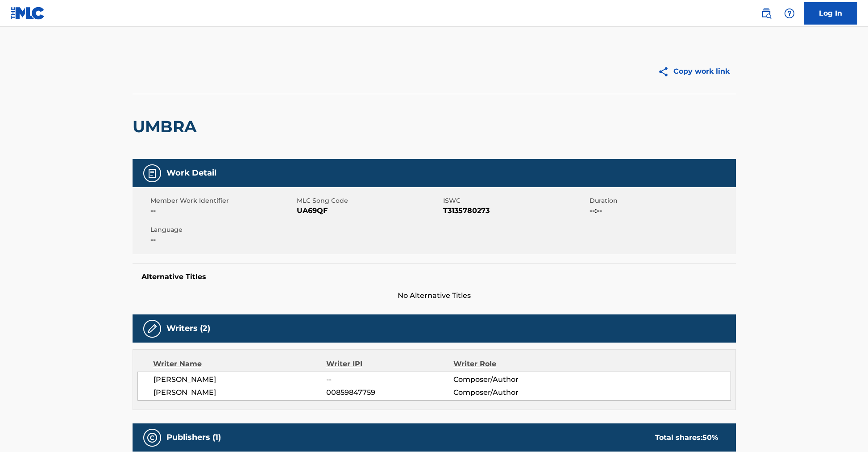 This screenshot has width=868, height=452. What do you see at coordinates (511, 364) in the screenshot?
I see `div: Writer Role` at bounding box center [511, 364].